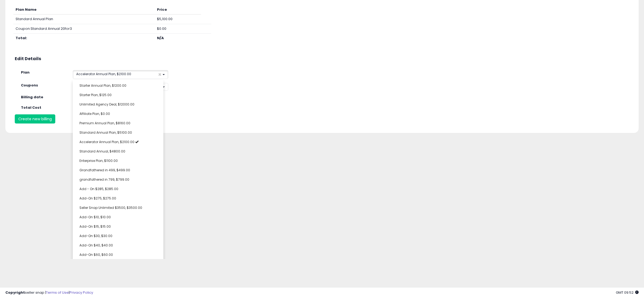  What do you see at coordinates (105, 123) in the screenshot?
I see `span: Premium Annual Plan, $8160.00` at bounding box center [105, 123].